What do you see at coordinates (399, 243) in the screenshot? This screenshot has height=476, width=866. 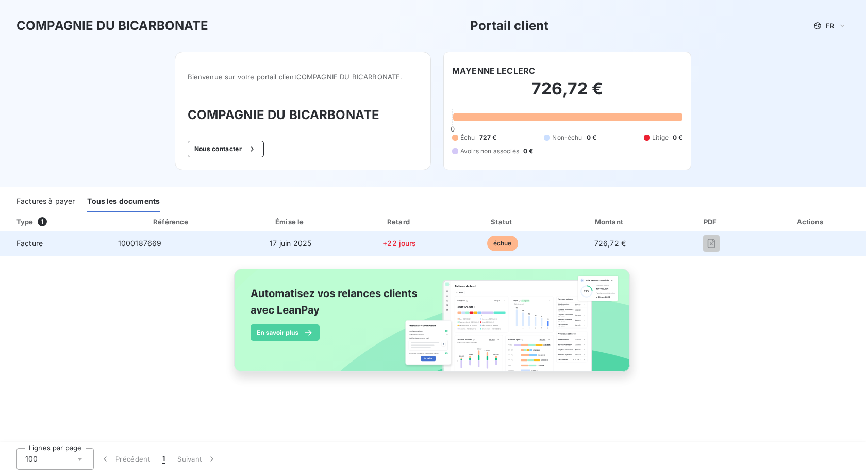 I see `span: +22 jours` at bounding box center [399, 243].